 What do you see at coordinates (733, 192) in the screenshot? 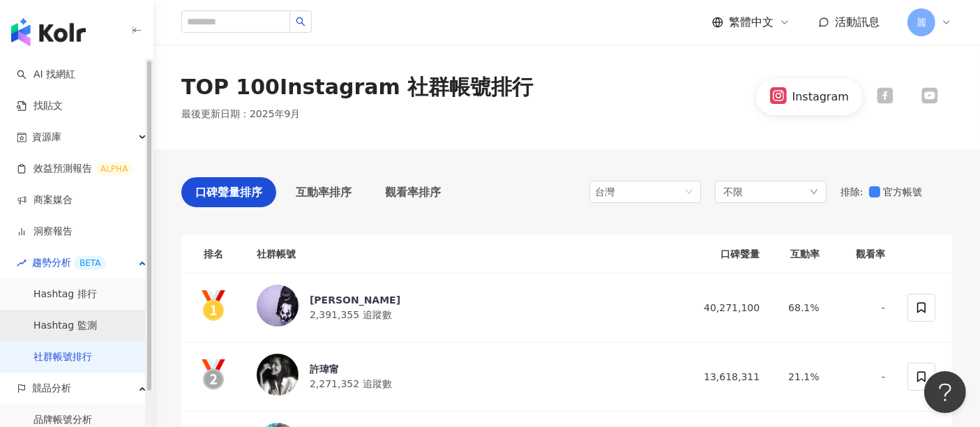
I see `span: 不限` at bounding box center [733, 192].